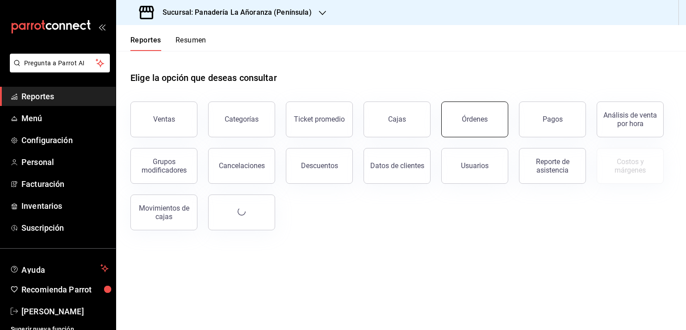  I want to click on span: Facturación, so click(65, 184).